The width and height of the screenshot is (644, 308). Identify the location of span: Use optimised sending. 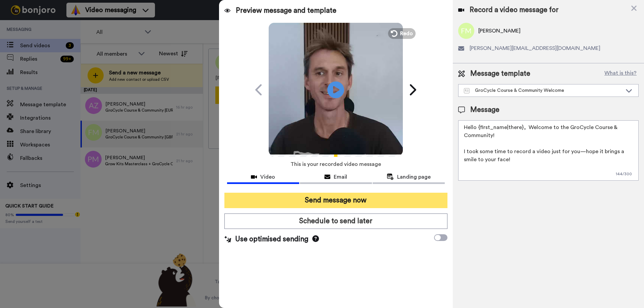
(272, 239).